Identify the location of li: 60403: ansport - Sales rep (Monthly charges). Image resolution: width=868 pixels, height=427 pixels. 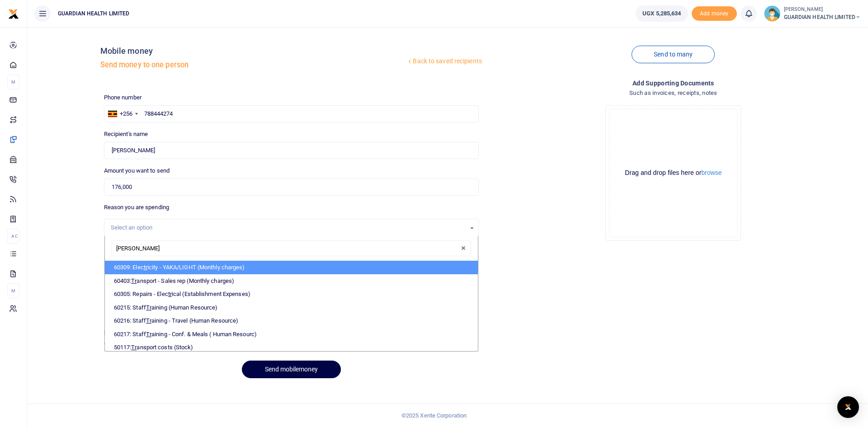
(291, 281).